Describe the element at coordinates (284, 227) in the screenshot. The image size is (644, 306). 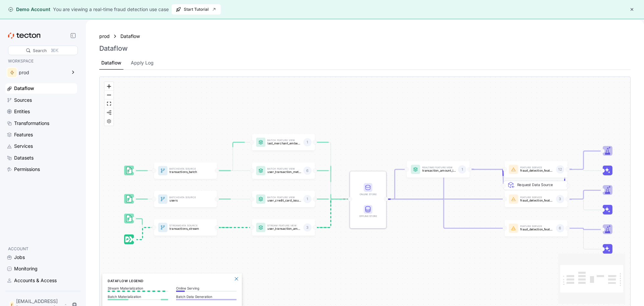
I see `div: Stream Feature Viewuser_transaction_amount_totals3` at that location.